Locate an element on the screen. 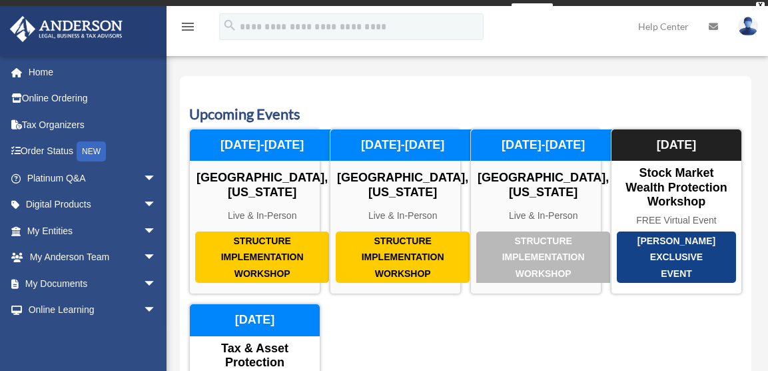 This screenshot has width=768, height=371. div: NEW is located at coordinates (91, 151).